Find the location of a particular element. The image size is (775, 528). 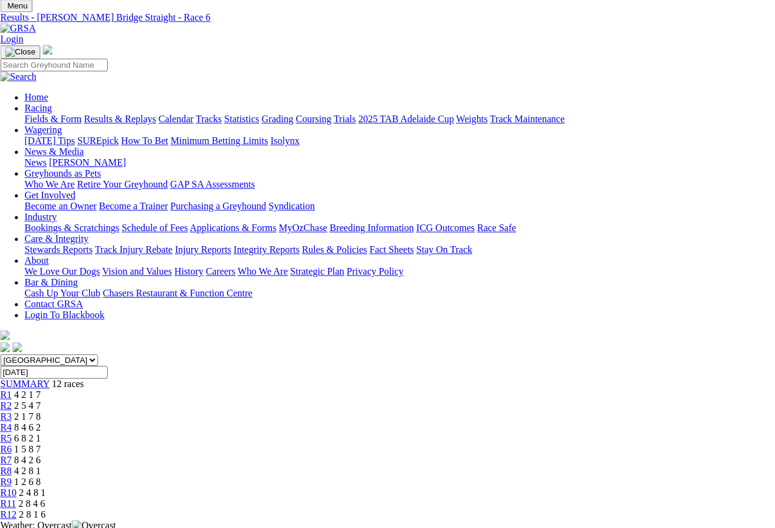

div: News & Media is located at coordinates (395, 163).